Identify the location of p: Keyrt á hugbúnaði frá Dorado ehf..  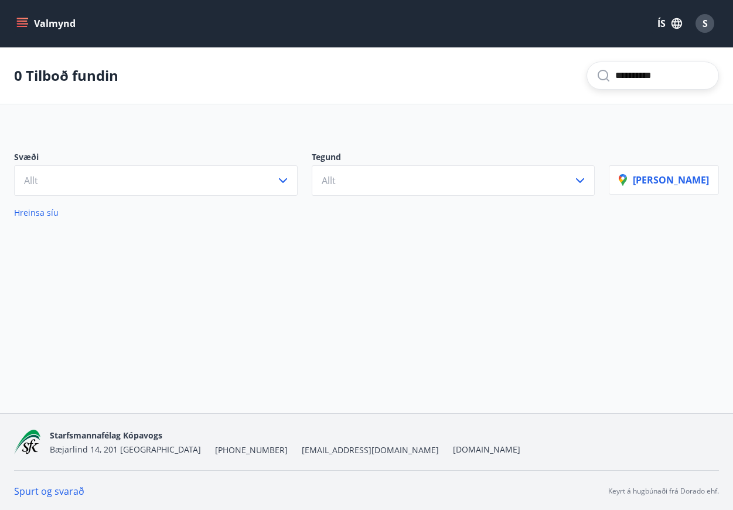
(663, 491).